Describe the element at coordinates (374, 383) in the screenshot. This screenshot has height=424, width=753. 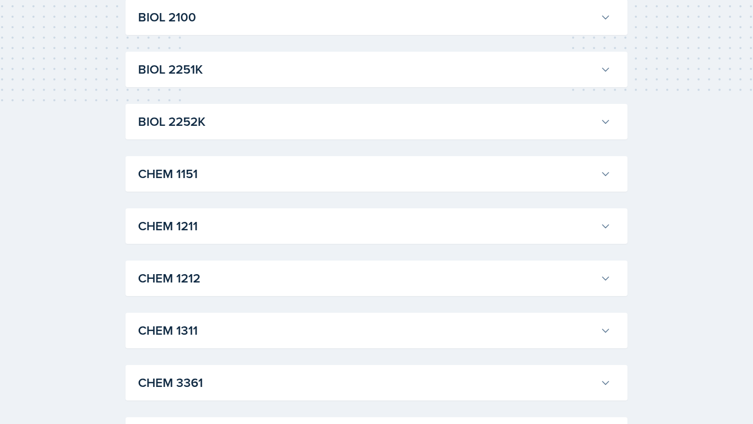
I see `button: CHEM 3361` at that location.